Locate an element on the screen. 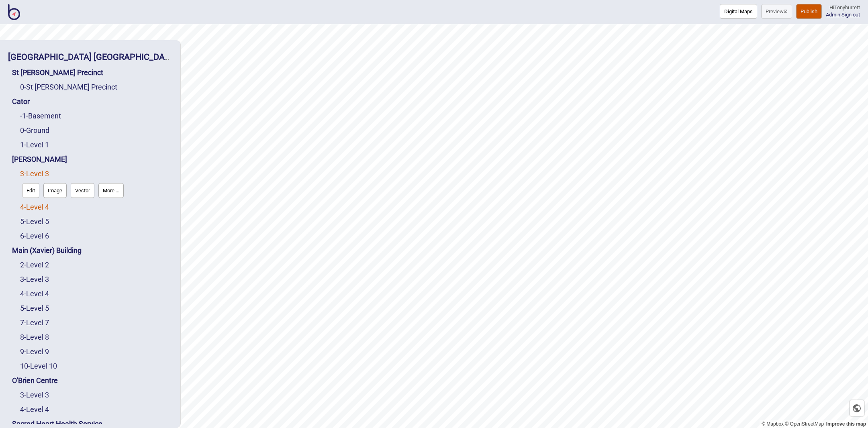  a: Sacred Heart Health Service is located at coordinates (57, 423).